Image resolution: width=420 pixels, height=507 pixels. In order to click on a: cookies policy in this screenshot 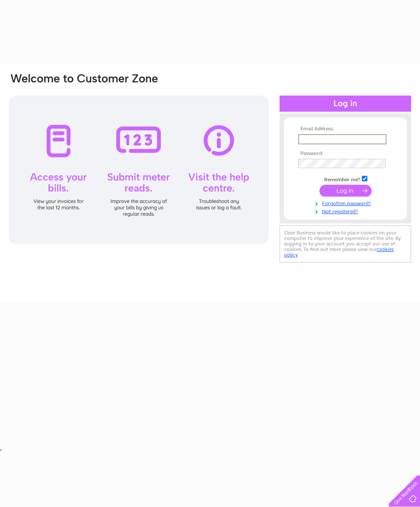, I will do `click(339, 252)`.